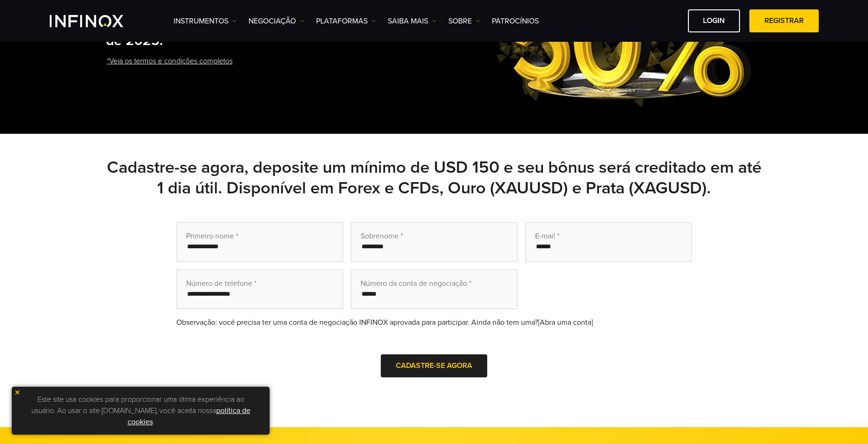  I want to click on span: Cadastre-se agora, so click(434, 366).